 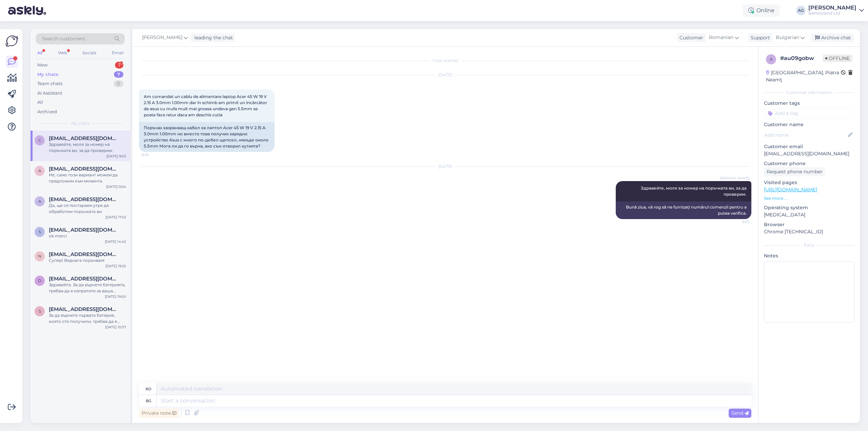 What do you see at coordinates (84, 230) in the screenshot?
I see `span: sam.lupart@gmail.com` at bounding box center [84, 230].